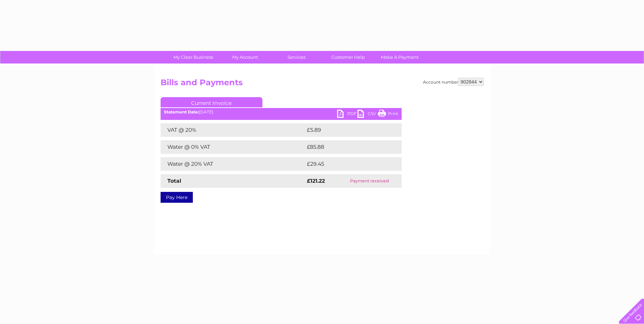  I want to click on b: Statement Date:, so click(181, 111).